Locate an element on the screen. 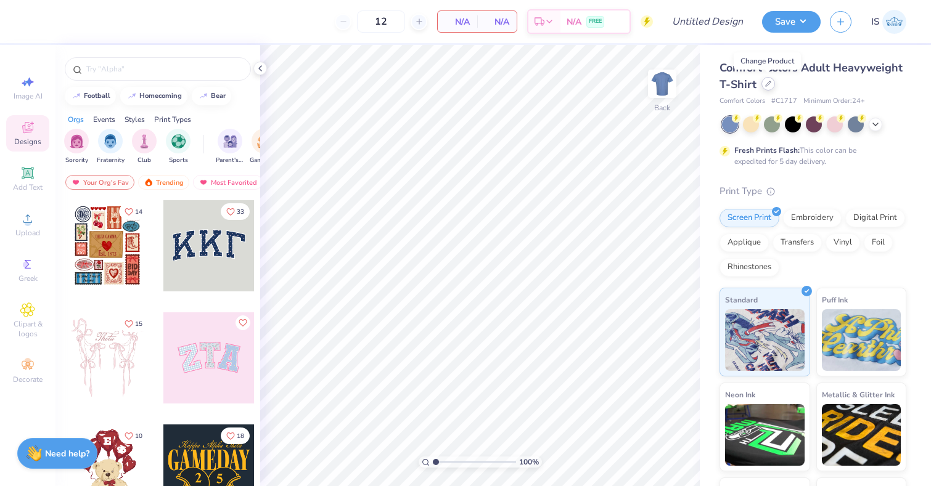  span: Designs is located at coordinates (28, 142).